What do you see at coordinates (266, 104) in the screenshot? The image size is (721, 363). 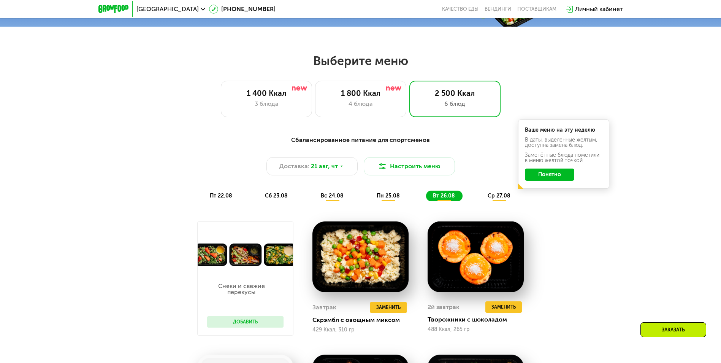 I see `div: 3 блюда` at bounding box center [266, 104].